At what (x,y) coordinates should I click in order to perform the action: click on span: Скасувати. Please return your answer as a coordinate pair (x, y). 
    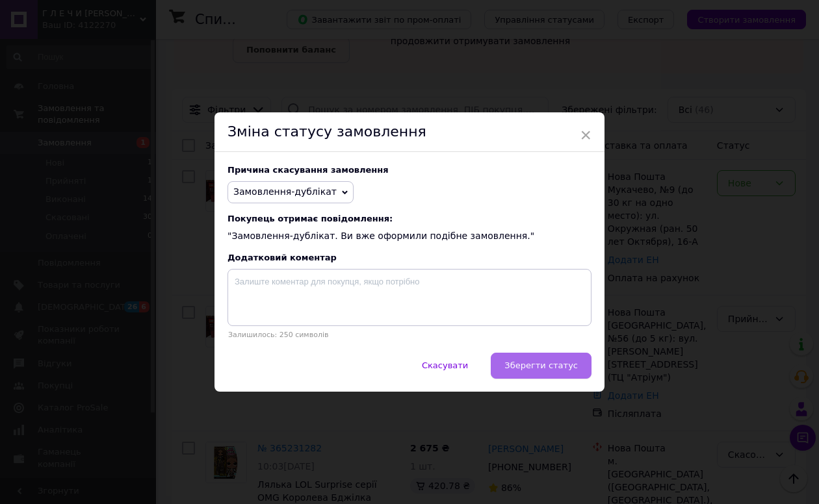
    Looking at the image, I should click on (445, 365).